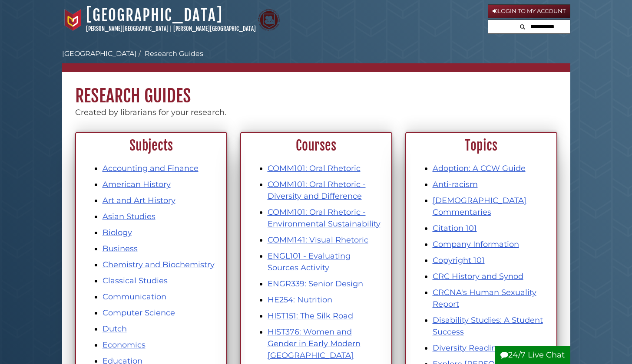 This screenshot has width=632, height=364. Describe the element at coordinates (481, 146) in the screenshot. I see `h2: Topics` at that location.